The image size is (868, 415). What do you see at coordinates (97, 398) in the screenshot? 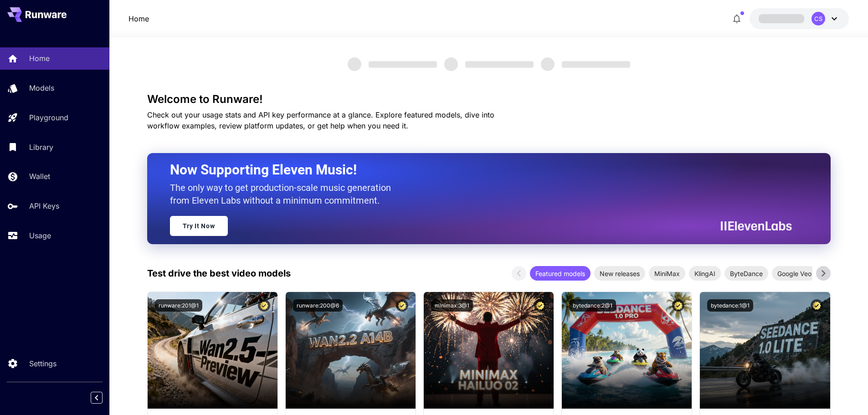
I see `button: Collapse sidebar` at bounding box center [97, 398].